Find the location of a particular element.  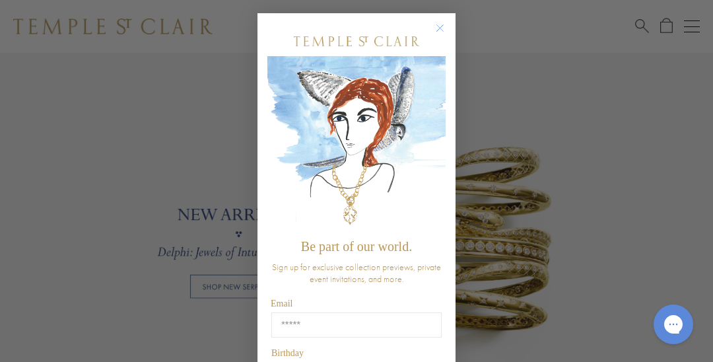

button: Close dialog is located at coordinates (446, 34).